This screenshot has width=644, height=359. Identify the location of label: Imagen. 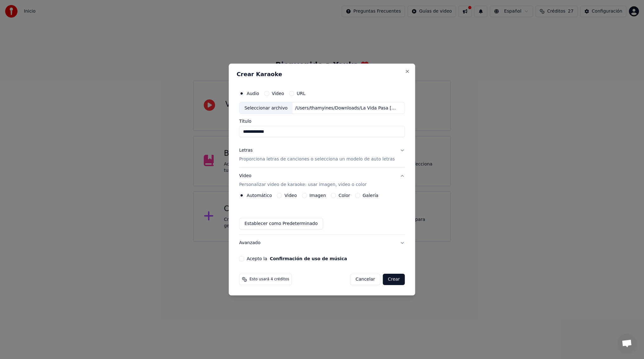
(318, 195).